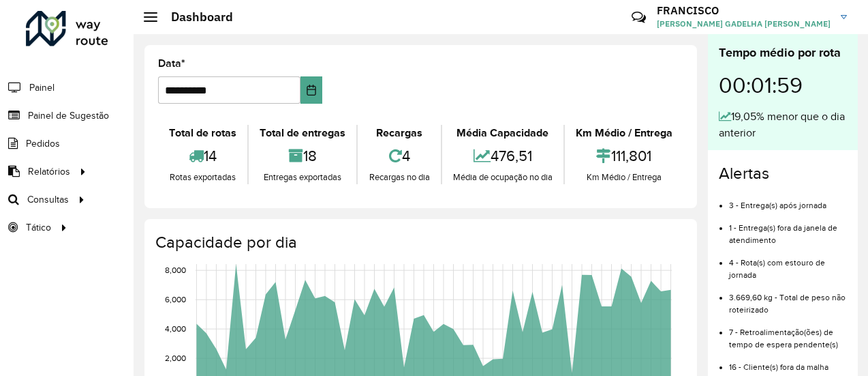 The image size is (868, 376). I want to click on div: Rotas exportadas, so click(202, 177).